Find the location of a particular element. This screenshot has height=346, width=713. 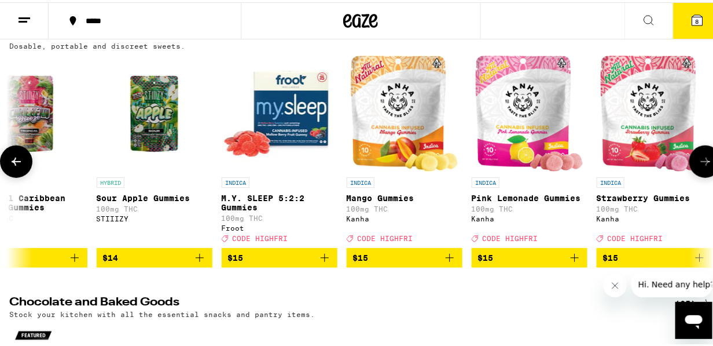

img: Kanha - Pink Lemonade Gummies is located at coordinates (530, 111).